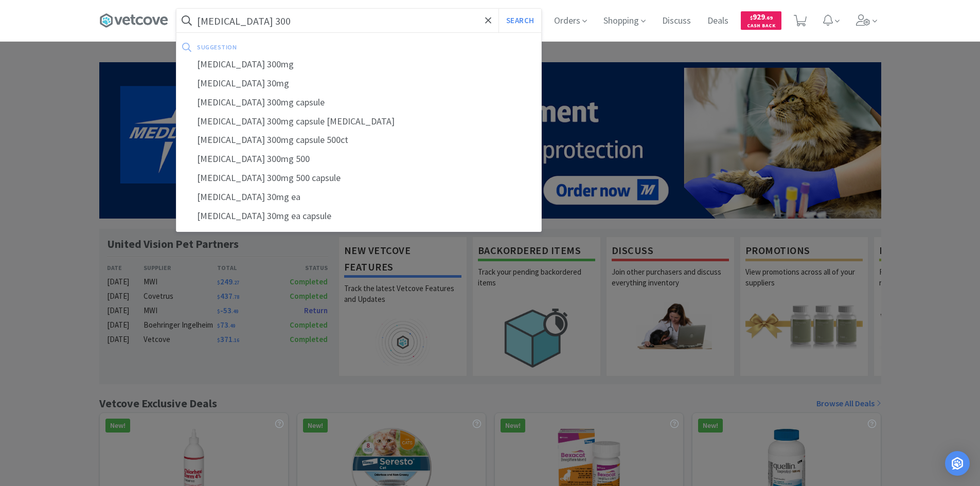  Describe the element at coordinates (520, 20) in the screenshot. I see `button: Search` at that location.